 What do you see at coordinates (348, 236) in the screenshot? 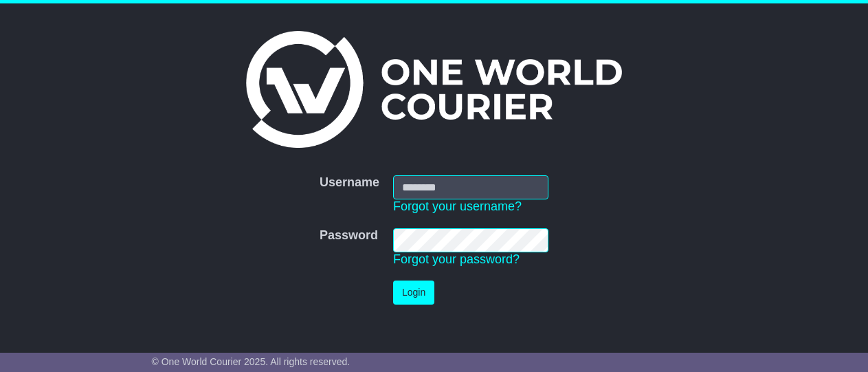
I see `label: Password` at bounding box center [348, 236].